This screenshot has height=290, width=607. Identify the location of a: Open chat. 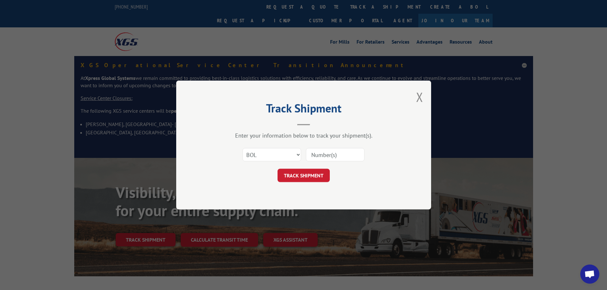
(590, 275).